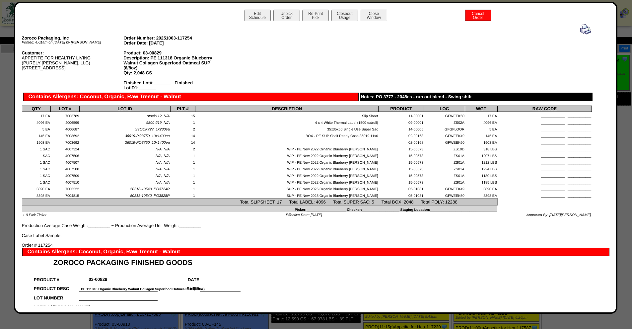 The height and width of the screenshot is (329, 632). I want to click on td: 11-00001, so click(401, 115).